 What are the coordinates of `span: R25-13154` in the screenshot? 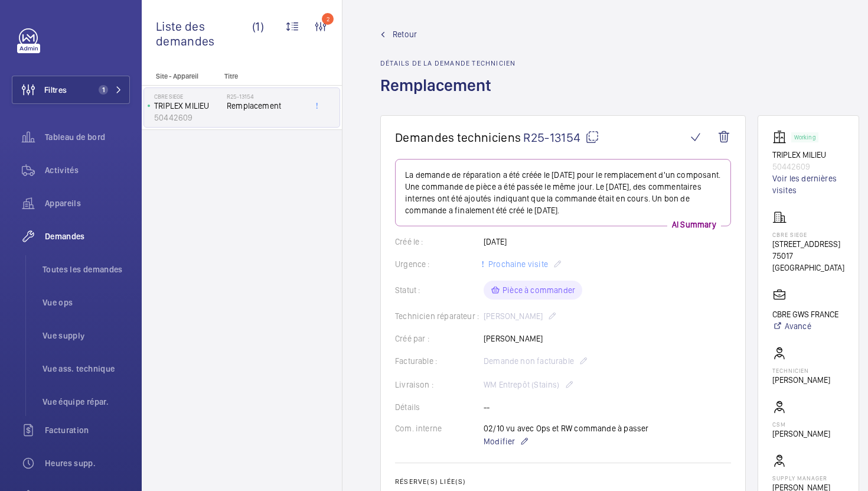 It's located at (561, 137).